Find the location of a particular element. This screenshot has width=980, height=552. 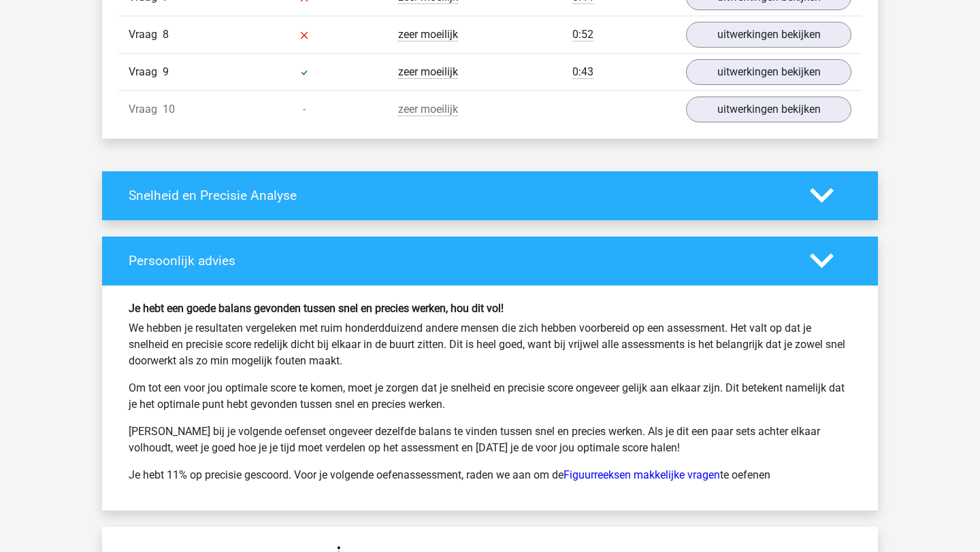

span: 10 is located at coordinates (168, 109).